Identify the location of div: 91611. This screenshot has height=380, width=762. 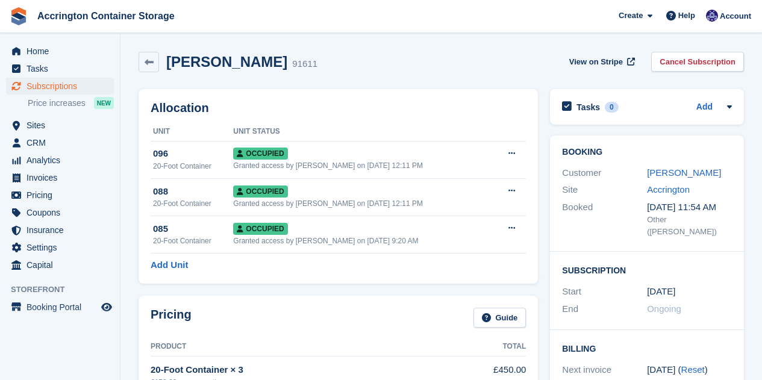
(305, 64).